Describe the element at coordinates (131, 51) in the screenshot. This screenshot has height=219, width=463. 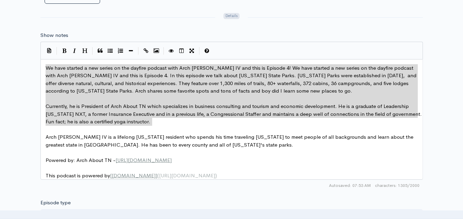
I see `button: Insert Horizontal Line` at that location.